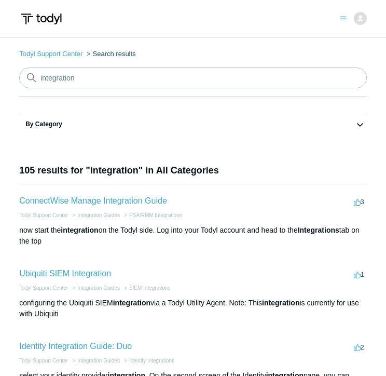  What do you see at coordinates (343, 17) in the screenshot?
I see `button: Toggle navigation menu` at bounding box center [343, 17].